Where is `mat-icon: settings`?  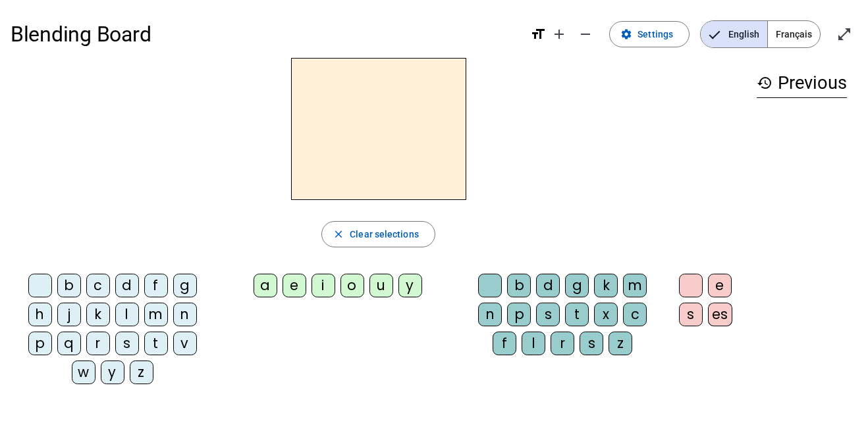 mat-icon: settings is located at coordinates (626, 34).